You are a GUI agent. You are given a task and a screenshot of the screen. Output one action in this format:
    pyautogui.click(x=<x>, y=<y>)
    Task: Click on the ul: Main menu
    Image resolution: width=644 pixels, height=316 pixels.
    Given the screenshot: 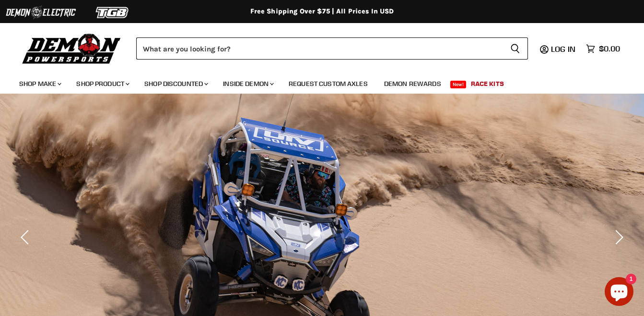 What is the action you would take?
    pyautogui.click(x=314, y=81)
    